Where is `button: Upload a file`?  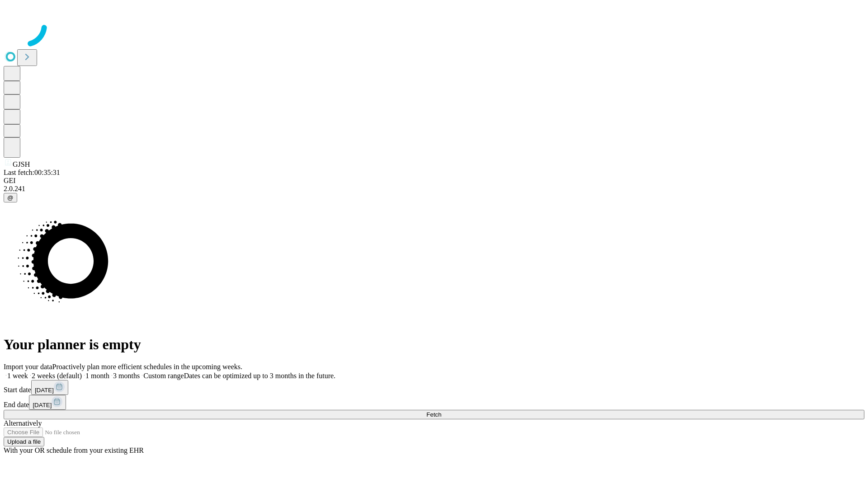 button: Upload a file is located at coordinates (24, 441).